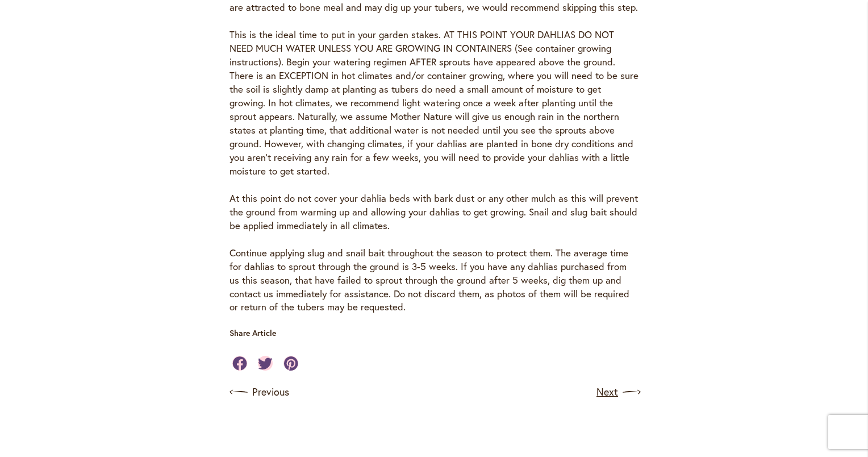 The width and height of the screenshot is (868, 457). What do you see at coordinates (434, 211) in the screenshot?
I see `p: At this point do not cover your dahlia beds with bark dust or any other mulch as this will preven...` at bounding box center [434, 211].